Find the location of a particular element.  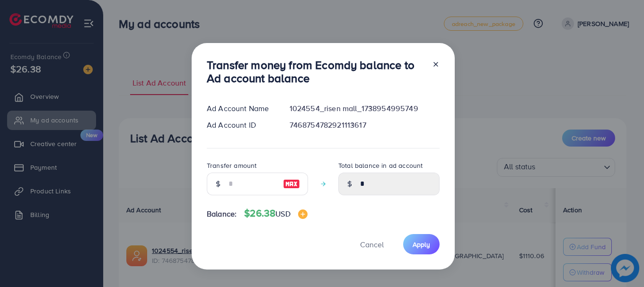

h3: Transfer money from Ecomdy balance to Ad account balance is located at coordinates (316, 72).